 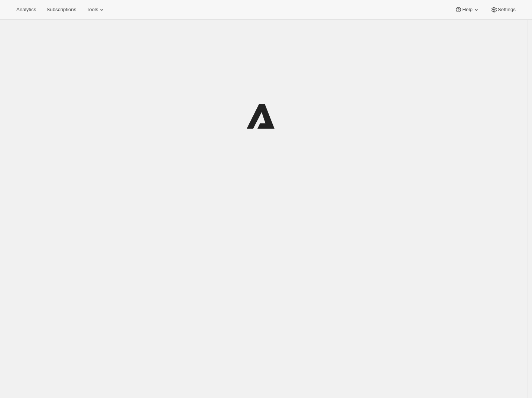 I want to click on span: Subscriptions, so click(x=61, y=10).